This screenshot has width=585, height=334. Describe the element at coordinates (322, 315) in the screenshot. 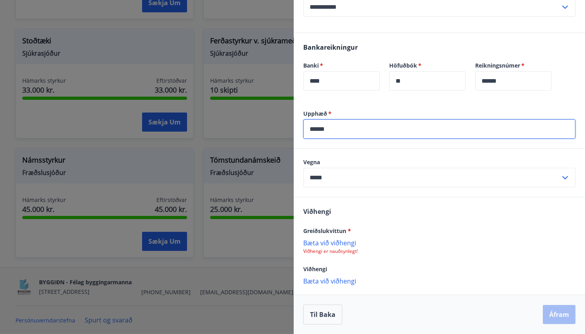

I see `button: Til baka` at that location.